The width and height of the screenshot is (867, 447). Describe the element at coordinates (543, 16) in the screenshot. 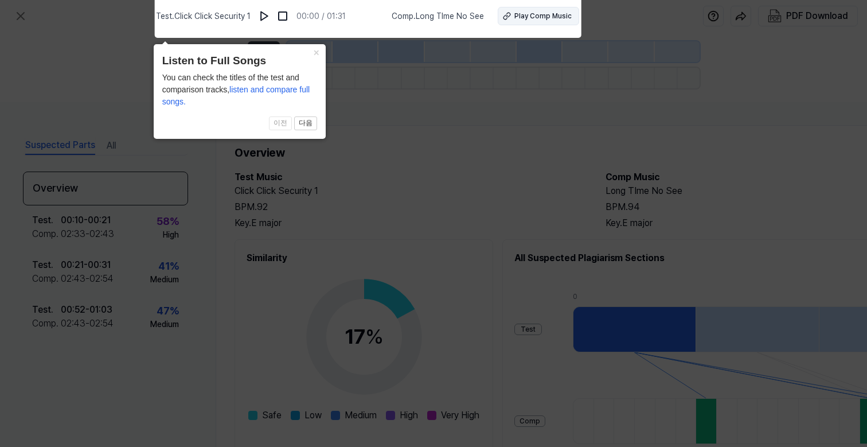

I see `div: Play Comp Music` at that location.